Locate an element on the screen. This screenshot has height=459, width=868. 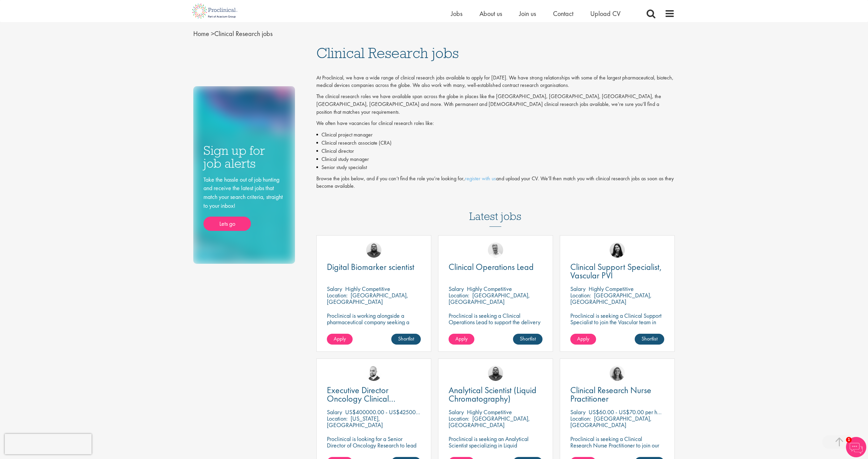
span: Executive Director Oncology Clinical Development is located at coordinates (361, 399).